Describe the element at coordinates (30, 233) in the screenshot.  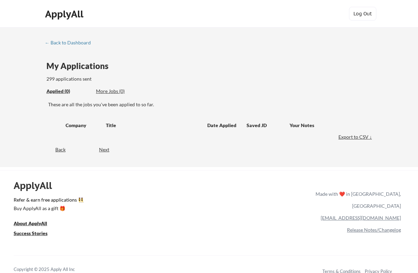
I see `u: Success Stories` at that location.